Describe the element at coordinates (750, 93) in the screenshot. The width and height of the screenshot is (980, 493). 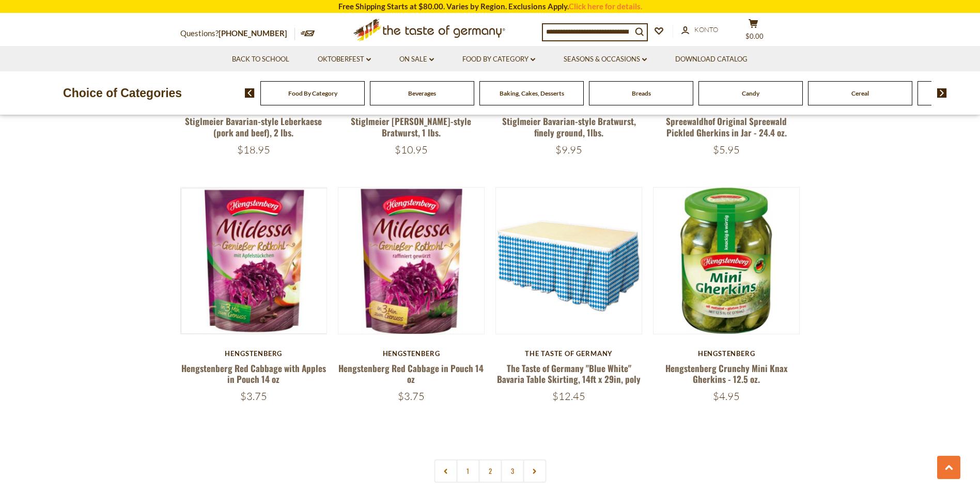
I see `a: Candy` at that location.